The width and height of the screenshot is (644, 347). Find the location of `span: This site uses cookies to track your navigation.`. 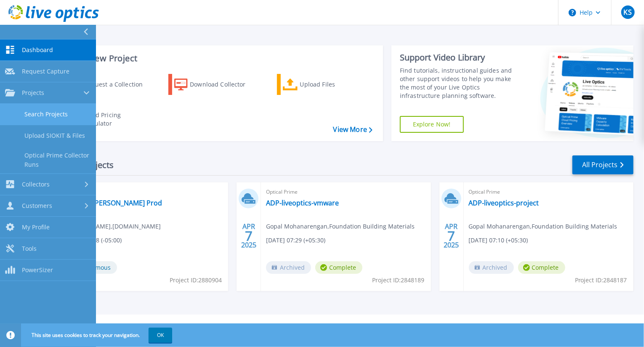

span: This site uses cookies to track your navigation. is located at coordinates (98, 336).